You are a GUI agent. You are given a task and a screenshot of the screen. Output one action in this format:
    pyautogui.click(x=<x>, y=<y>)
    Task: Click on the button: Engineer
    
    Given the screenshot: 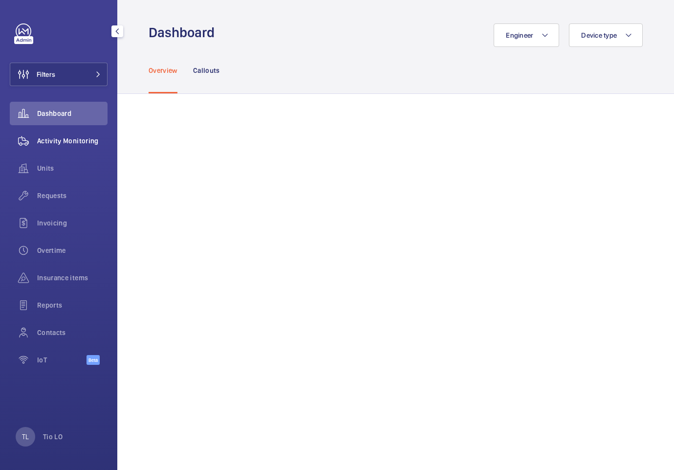 What is the action you would take?
    pyautogui.click(x=526, y=35)
    